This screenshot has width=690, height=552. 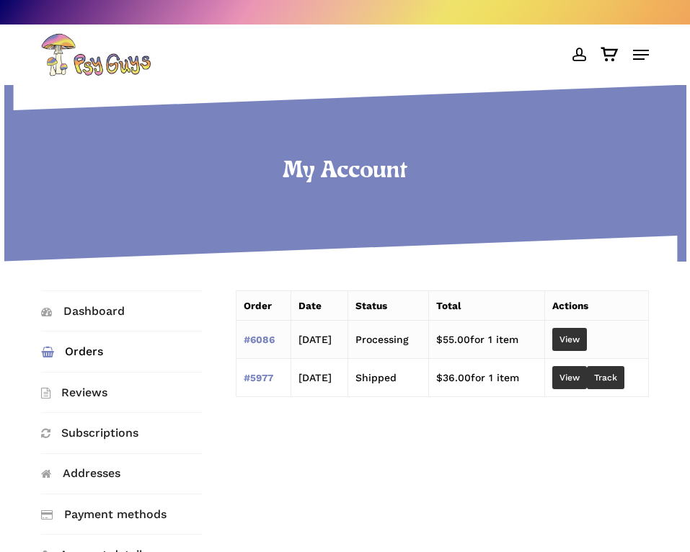 I want to click on a: Track order number 5977, so click(x=605, y=378).